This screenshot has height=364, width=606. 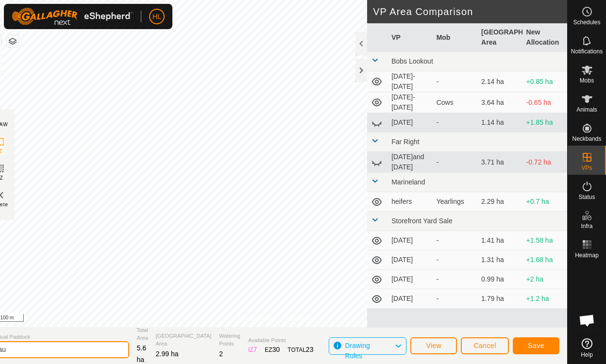 What do you see at coordinates (470, 12) in the screenshot?
I see `h2: VP Area Comparison` at bounding box center [470, 12].